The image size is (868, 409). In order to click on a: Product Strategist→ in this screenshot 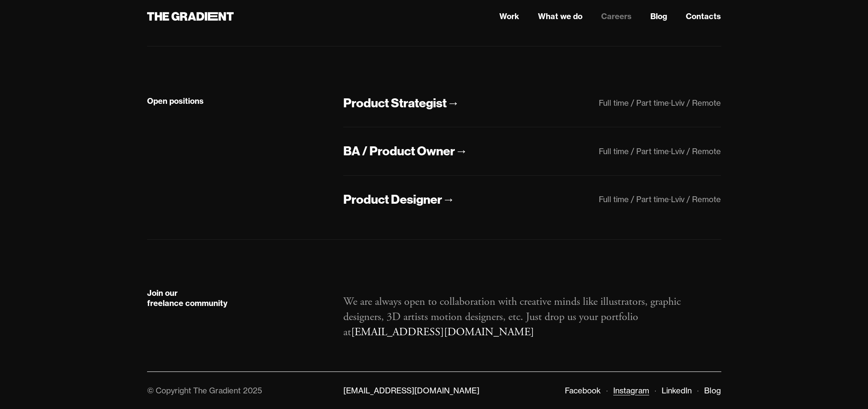, I will do `click(401, 103)`.